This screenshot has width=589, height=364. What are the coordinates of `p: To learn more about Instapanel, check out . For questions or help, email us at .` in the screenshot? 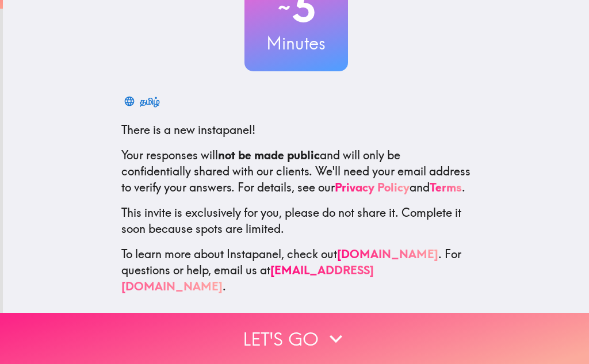 It's located at (297, 270).